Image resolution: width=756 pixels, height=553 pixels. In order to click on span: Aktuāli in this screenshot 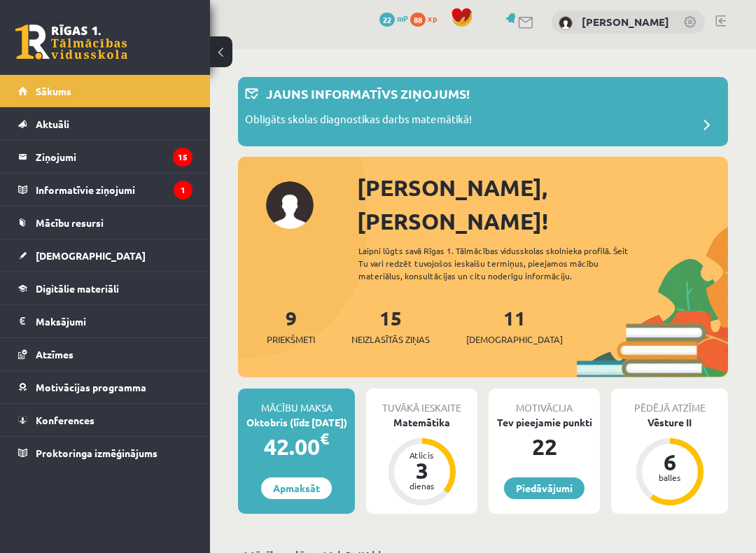, I will do `click(53, 124)`.